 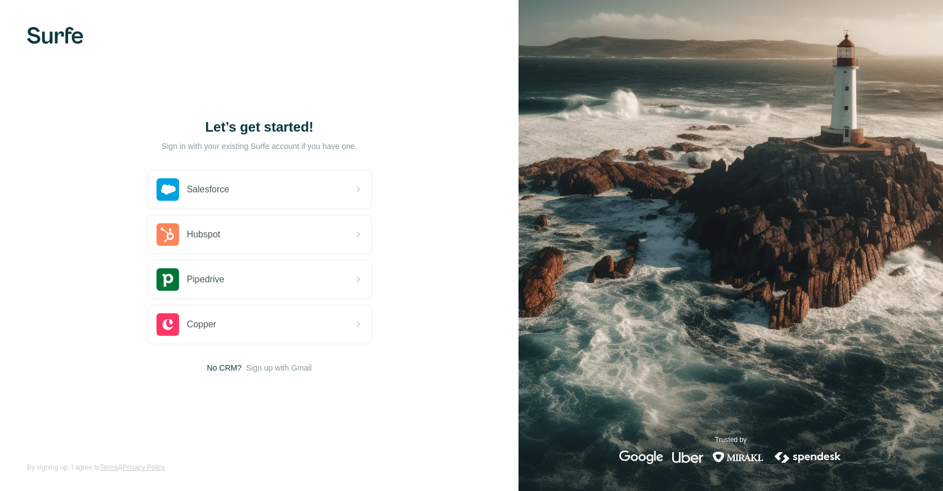 What do you see at coordinates (168, 190) in the screenshot?
I see `img: salesforce's logo` at bounding box center [168, 190].